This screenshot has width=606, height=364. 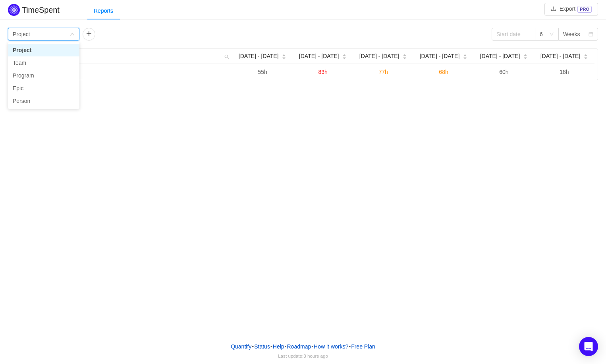 I want to click on input: Start date, so click(x=513, y=34).